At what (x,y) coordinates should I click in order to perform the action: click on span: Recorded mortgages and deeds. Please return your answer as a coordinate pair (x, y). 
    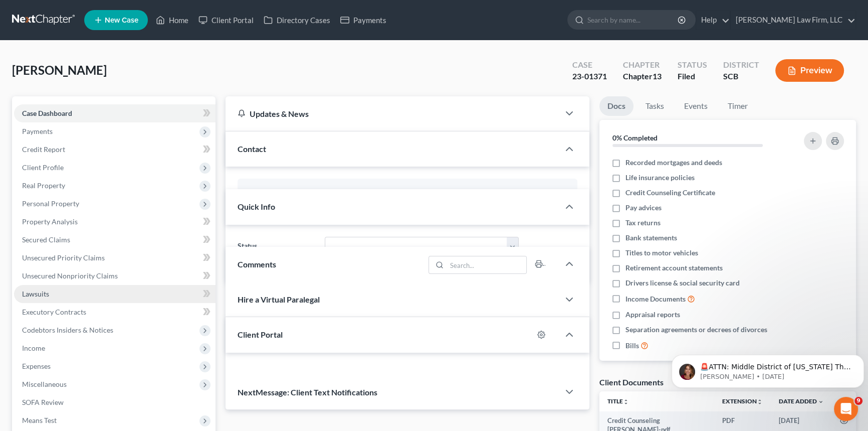
    Looking at the image, I should click on (673, 163).